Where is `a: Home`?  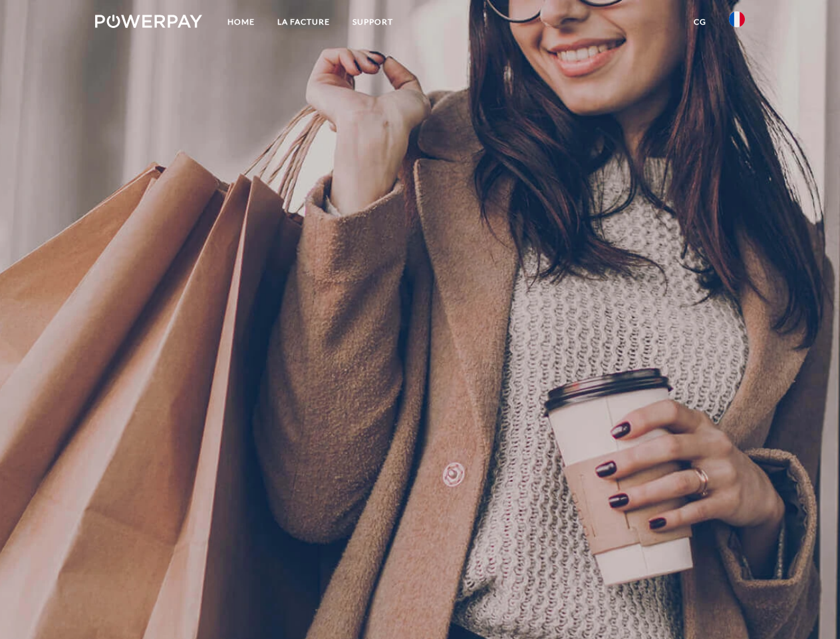 a: Home is located at coordinates (241, 22).